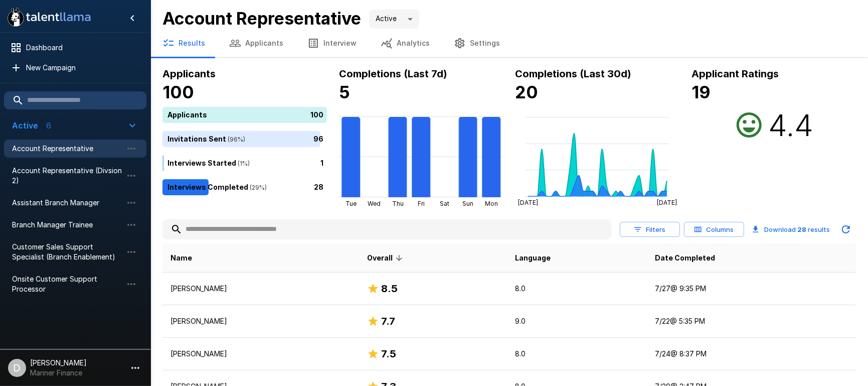 The width and height of the screenshot is (868, 386). Describe the element at coordinates (577, 321) in the screenshot. I see `p: 9.0` at that location.